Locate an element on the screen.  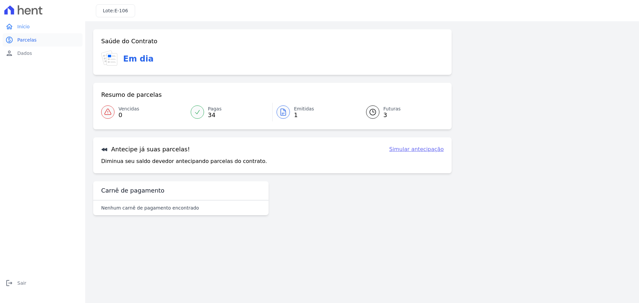
a: Simular antecipação is located at coordinates (416, 149).